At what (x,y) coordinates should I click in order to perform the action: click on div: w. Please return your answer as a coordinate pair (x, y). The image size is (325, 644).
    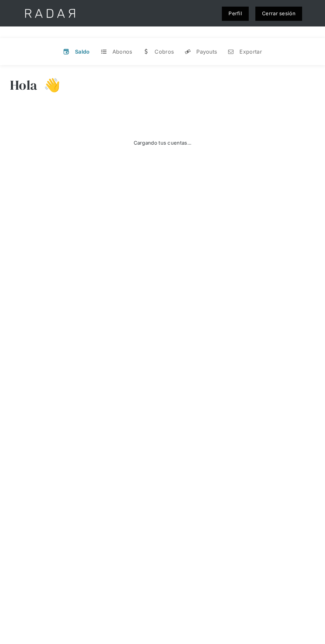
    Looking at the image, I should click on (146, 52).